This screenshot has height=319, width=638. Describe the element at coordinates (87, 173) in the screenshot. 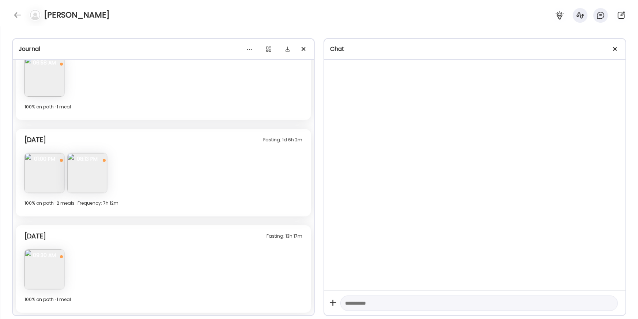

I see `img: images%2FEJfjOlzfk7MAmJAlVkklIeYMX1Q2%2F5ufaJ1YebyaRq8uSevm2%2FvbMRRgTP6OSocabMx3sm_240` at that location.